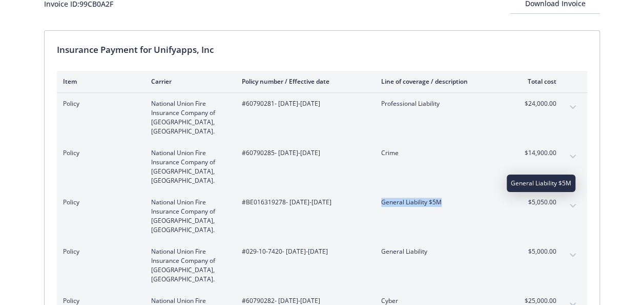  What do you see at coordinates (441, 81) in the screenshot?
I see `div: Line of coverage / description` at bounding box center [441, 81].